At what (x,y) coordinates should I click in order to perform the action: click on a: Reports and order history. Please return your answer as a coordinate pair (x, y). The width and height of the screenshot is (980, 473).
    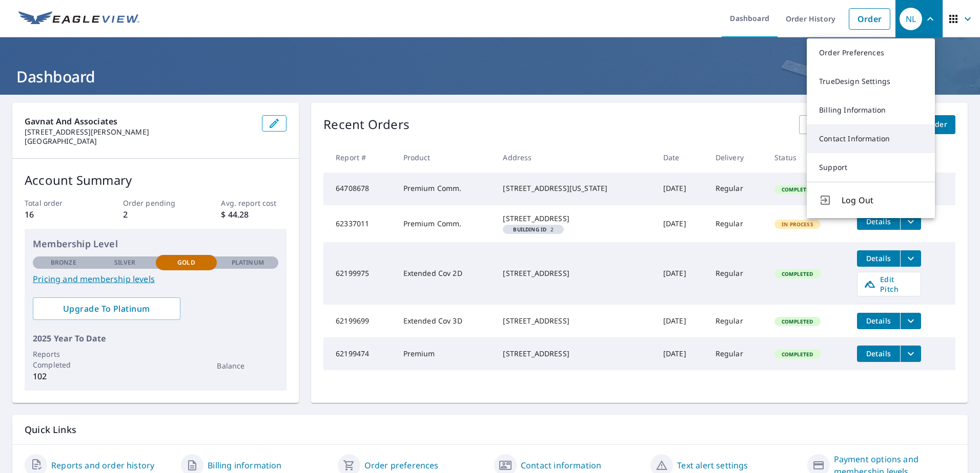
    Looking at the image, I should click on (103, 466).